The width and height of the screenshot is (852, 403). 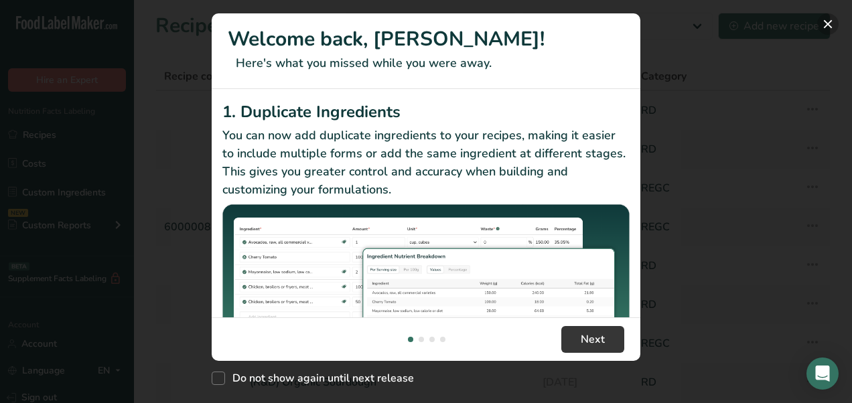 What do you see at coordinates (426, 63) in the screenshot?
I see `p: Here's what you missed while you were away.` at bounding box center [426, 63].